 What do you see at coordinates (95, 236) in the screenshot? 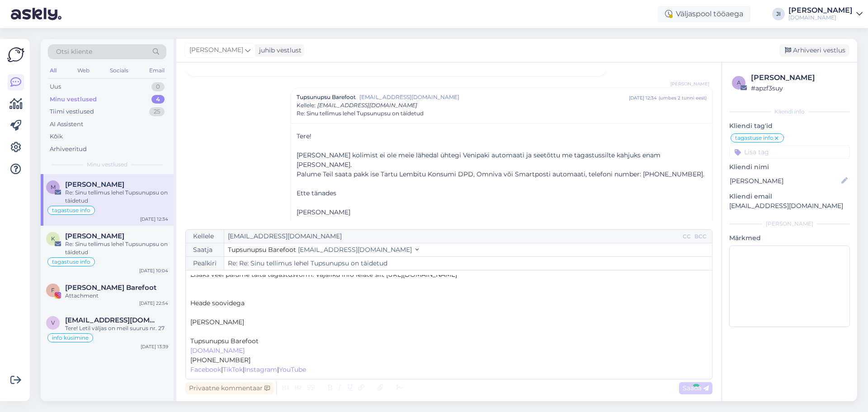
I see `span: Kerstin Metsla` at bounding box center [95, 236].